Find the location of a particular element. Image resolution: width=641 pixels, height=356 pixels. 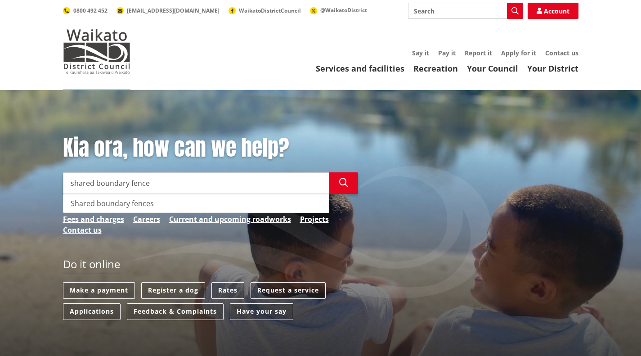

a: Pay it is located at coordinates (446, 53).